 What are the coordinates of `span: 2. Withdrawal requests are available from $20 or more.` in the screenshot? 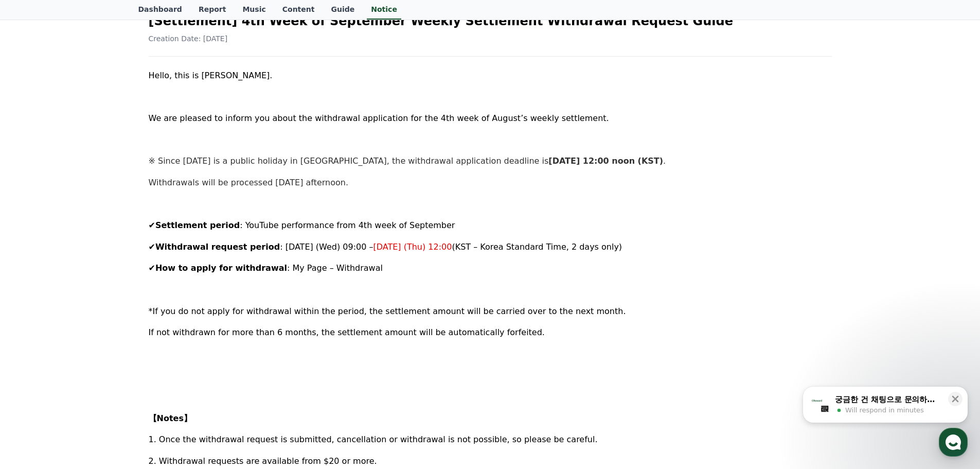 It's located at (263, 461).